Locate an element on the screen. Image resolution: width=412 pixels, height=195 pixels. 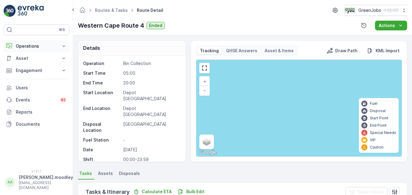
button: GreenJobs(+02:00) is located at coordinates (375, 10).